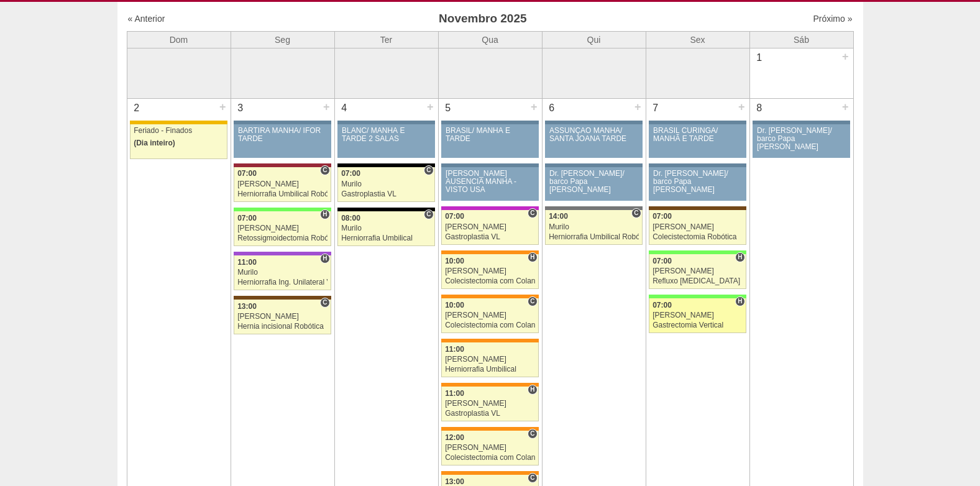  Describe the element at coordinates (386, 141) in the screenshot. I see `a: BLANC/ MANHÃ E TARDE 2 SALAS` at that location.